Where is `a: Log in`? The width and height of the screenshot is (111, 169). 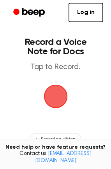
a: Log in is located at coordinates (86, 12).